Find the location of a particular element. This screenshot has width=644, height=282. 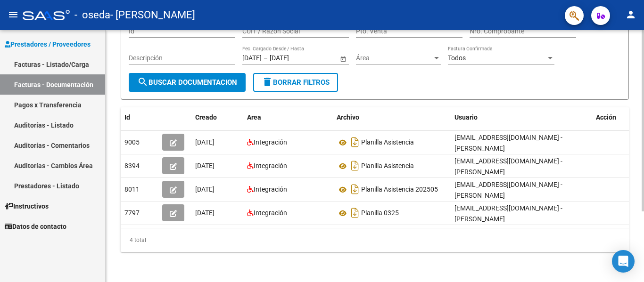

span: Instructivos is located at coordinates (26, 206).